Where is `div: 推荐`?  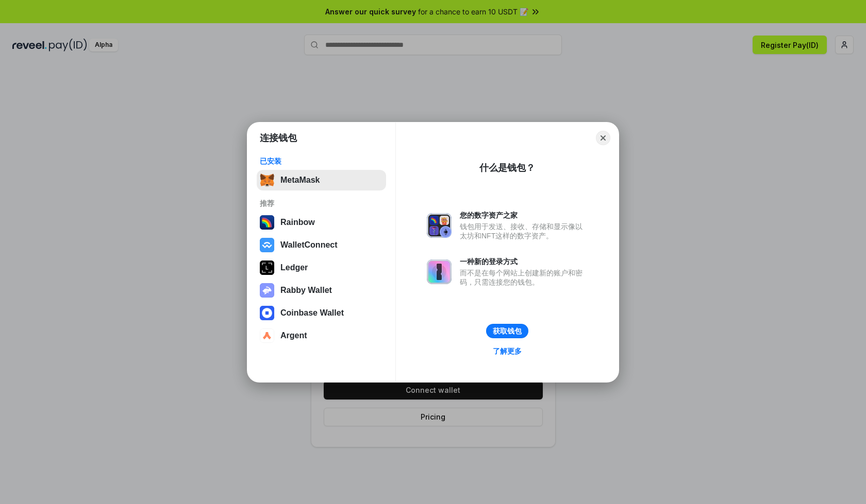 div: 推荐 is located at coordinates (321, 203).